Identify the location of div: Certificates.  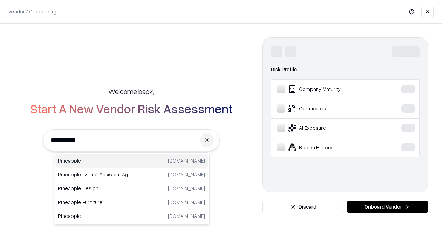
(329, 108).